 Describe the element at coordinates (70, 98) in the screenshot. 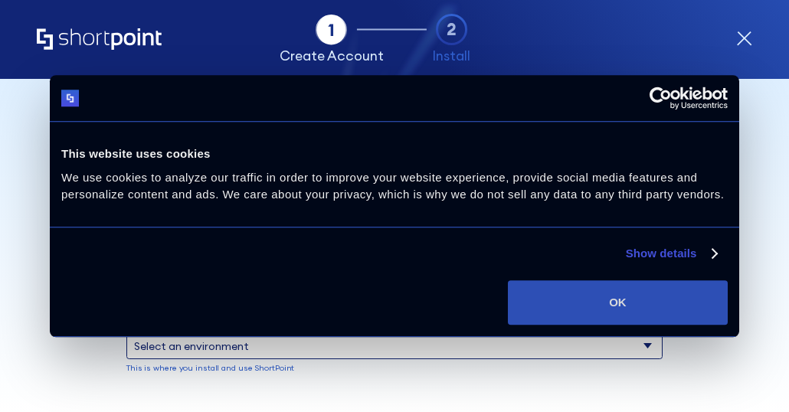

I see `img: logo` at that location.